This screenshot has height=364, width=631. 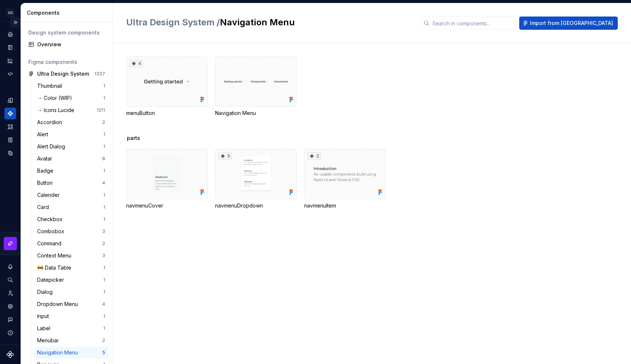 I want to click on h2: Navigation Menu, so click(x=269, y=23).